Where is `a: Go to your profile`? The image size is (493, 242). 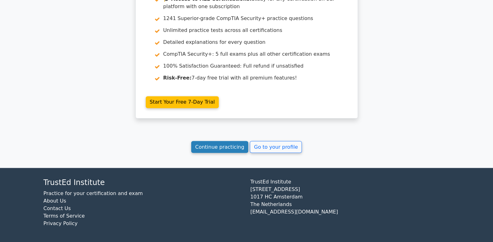
a: Go to your profile is located at coordinates (276, 147).